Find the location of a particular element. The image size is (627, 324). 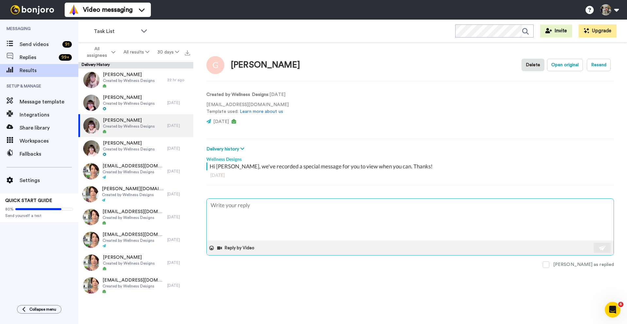

img: aac4e6d9-b56a-4d35-866f-1a7090650a67-thumb.jpg is located at coordinates (90, 194).